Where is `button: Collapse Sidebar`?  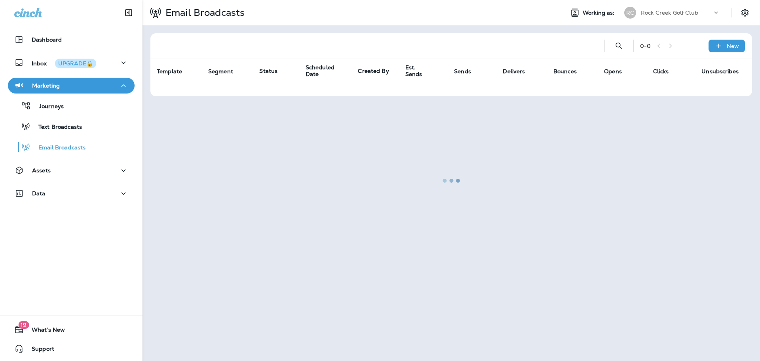 button: Collapse Sidebar is located at coordinates (129, 13).